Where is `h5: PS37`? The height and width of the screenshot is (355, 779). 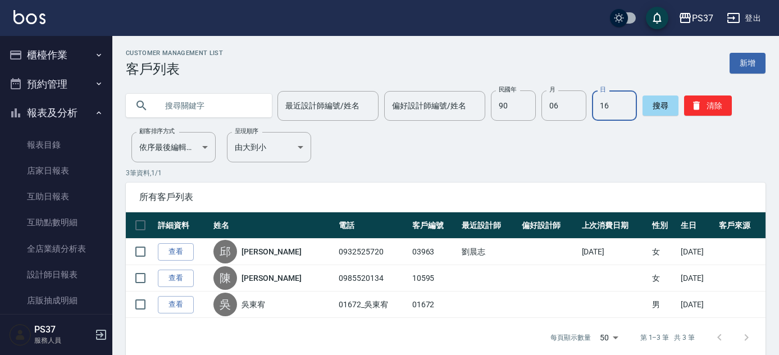 h5: PS37 is located at coordinates (63, 330).